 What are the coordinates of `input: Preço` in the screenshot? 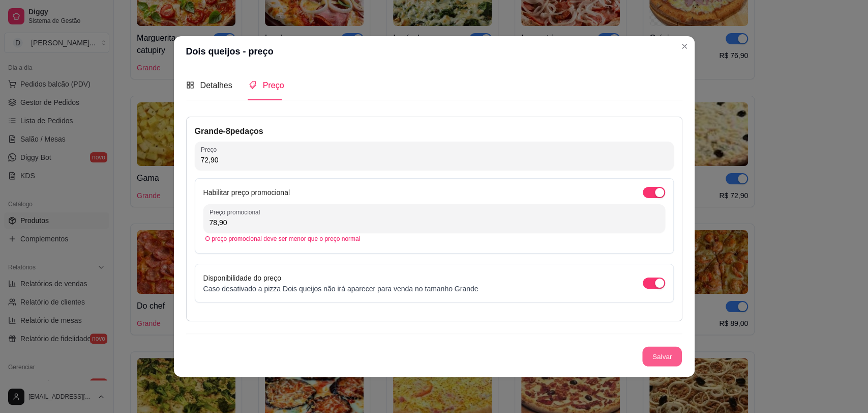 It's located at (434, 160).